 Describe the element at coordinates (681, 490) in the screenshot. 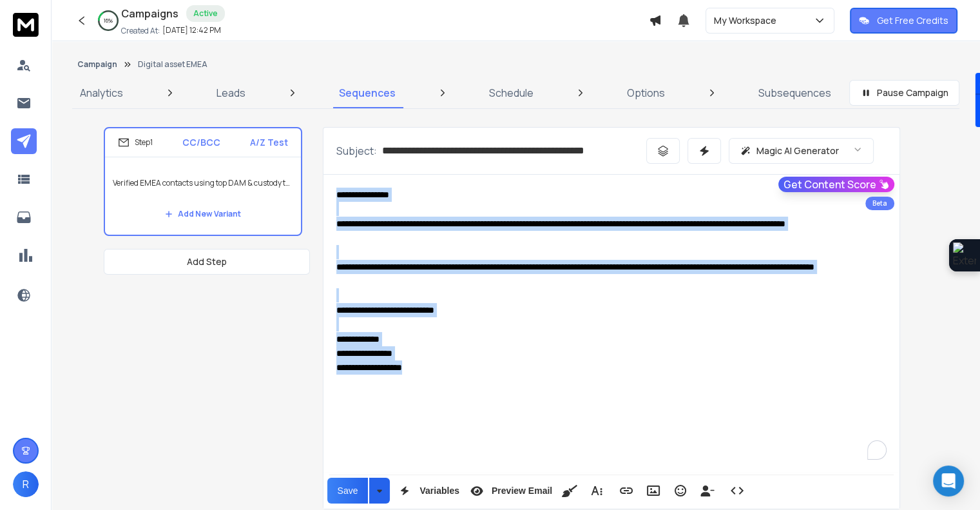

I see `button: Emoticons` at that location.